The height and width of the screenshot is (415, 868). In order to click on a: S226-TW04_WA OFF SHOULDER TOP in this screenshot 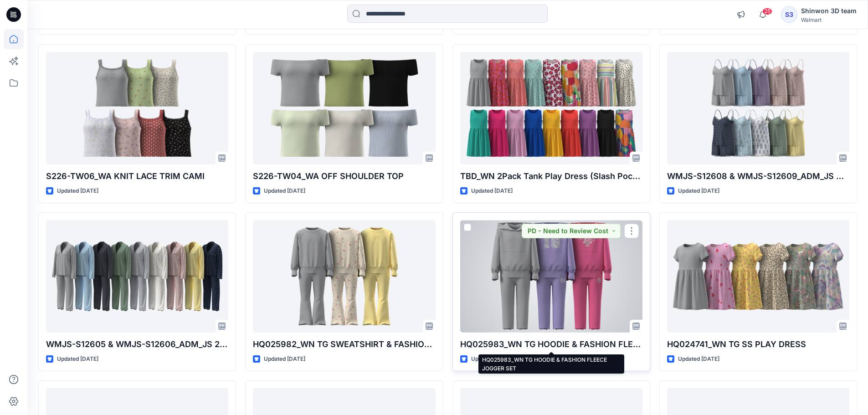, I will do `click(344, 108)`.